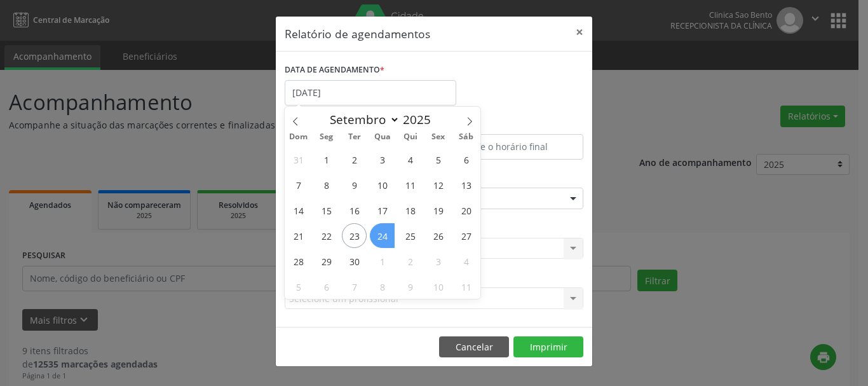 The image size is (868, 386). What do you see at coordinates (579, 32) in the screenshot?
I see `button: Close` at bounding box center [579, 32].